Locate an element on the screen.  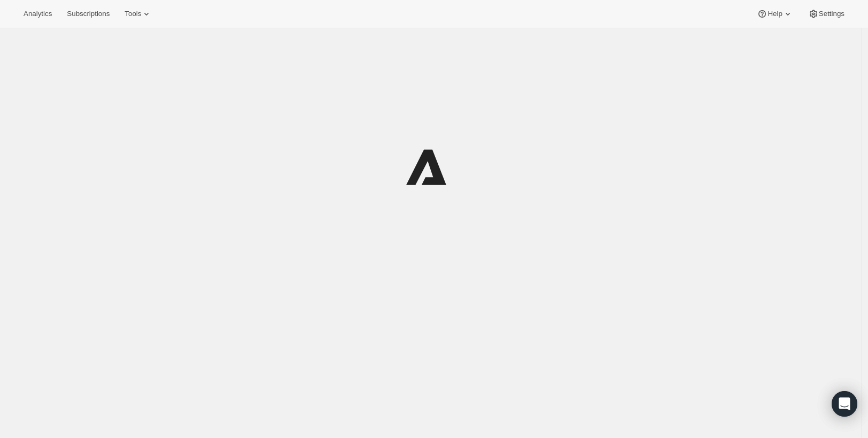
span: Tools is located at coordinates (133, 14).